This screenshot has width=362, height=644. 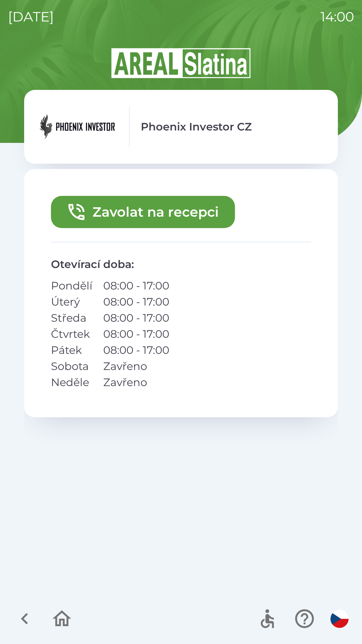 I want to click on p: Středa, so click(x=72, y=318).